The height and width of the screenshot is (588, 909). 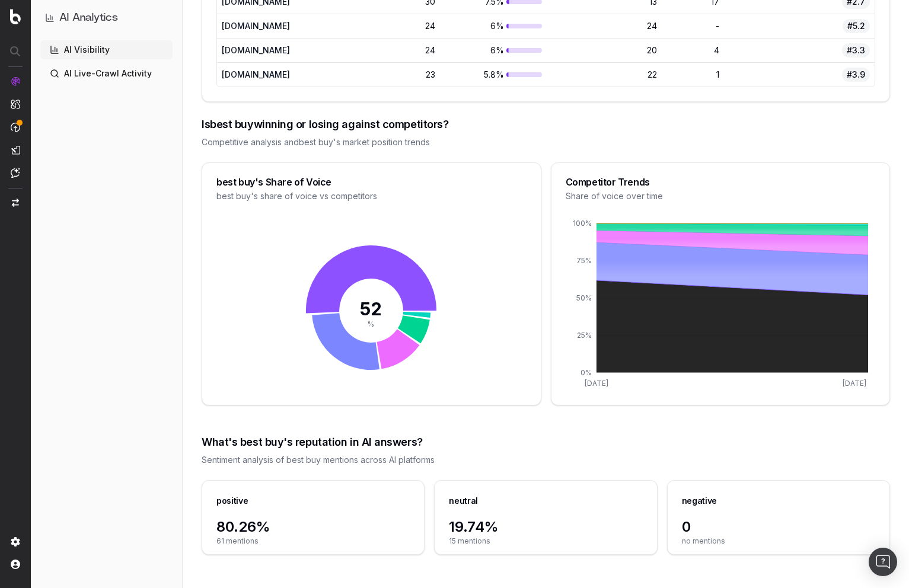 What do you see at coordinates (15, 202) in the screenshot?
I see `img: Switch project` at bounding box center [15, 202].